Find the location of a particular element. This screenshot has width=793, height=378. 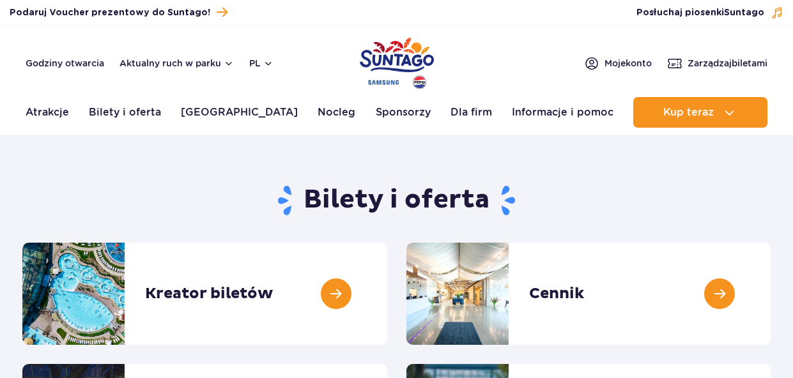

a: Sponsorzy is located at coordinates (403, 112).